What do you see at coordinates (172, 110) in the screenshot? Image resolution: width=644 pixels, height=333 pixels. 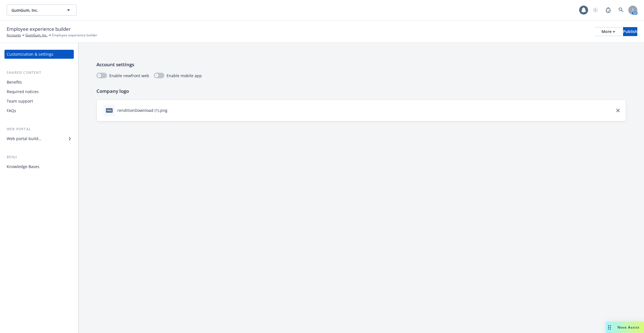 I see `button: download file` at bounding box center [172, 110].